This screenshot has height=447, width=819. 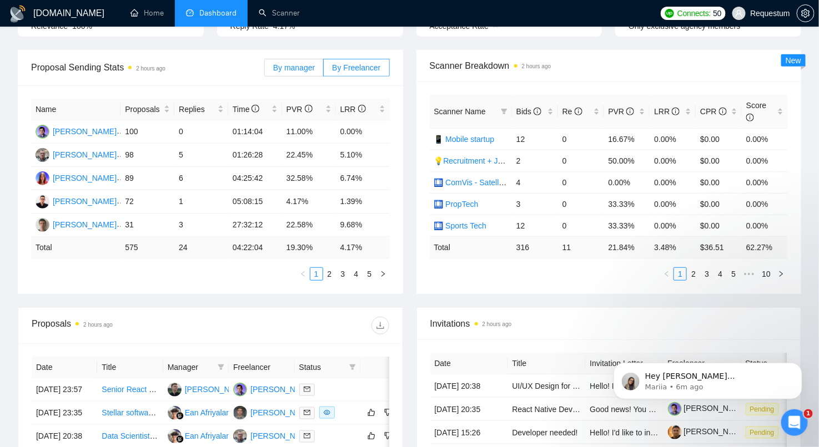 I want to click on button: setting, so click(x=805, y=13).